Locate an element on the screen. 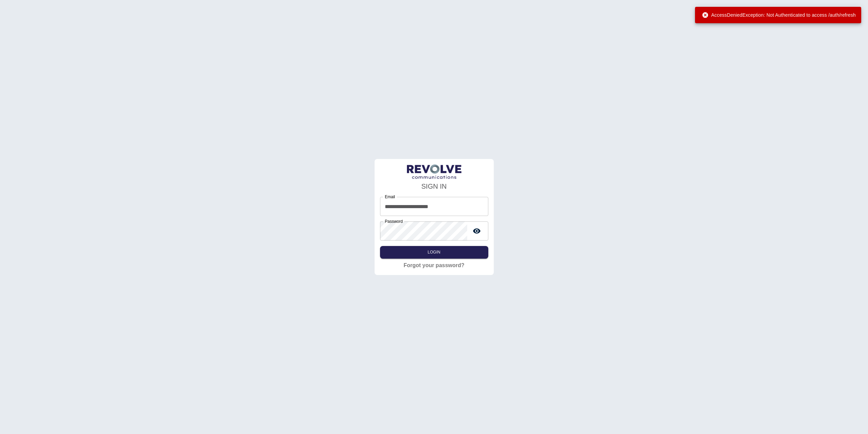 This screenshot has height=434, width=868. label: Email is located at coordinates (390, 196).